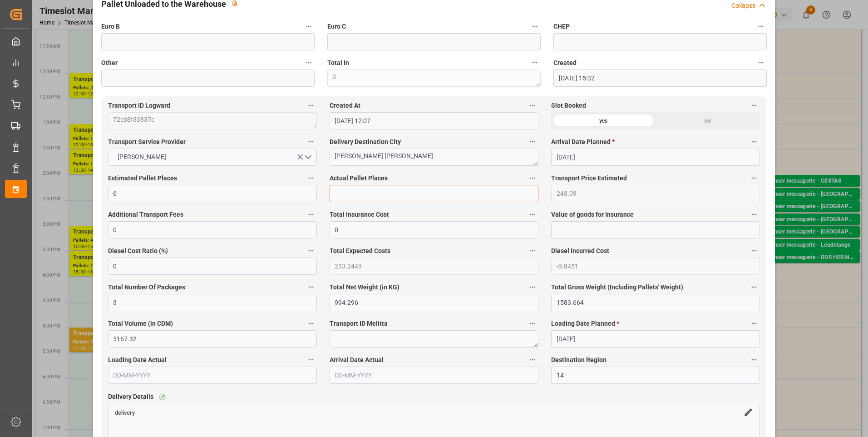 This screenshot has width=868, height=437. What do you see at coordinates (311, 324) in the screenshot?
I see `button: Total Volume (in CDM)` at bounding box center [311, 324].